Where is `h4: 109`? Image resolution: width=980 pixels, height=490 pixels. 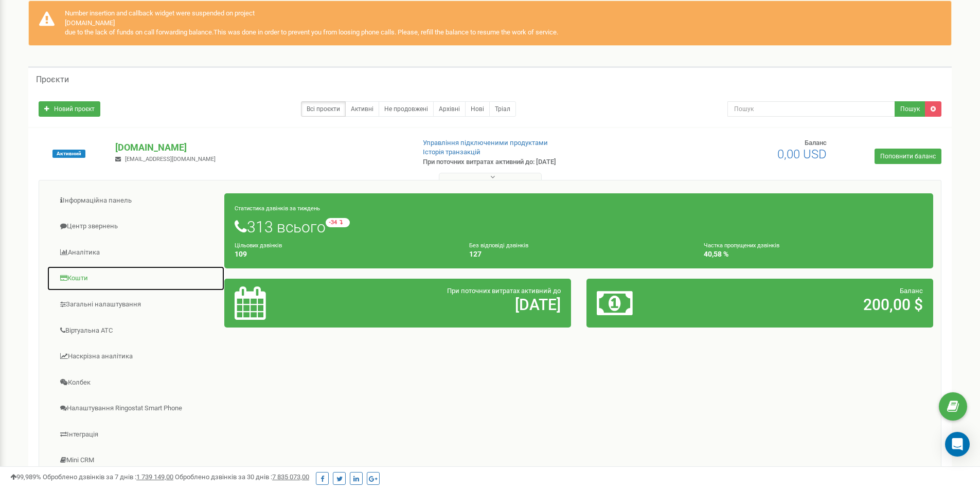 h4: 109 is located at coordinates (344, 254).